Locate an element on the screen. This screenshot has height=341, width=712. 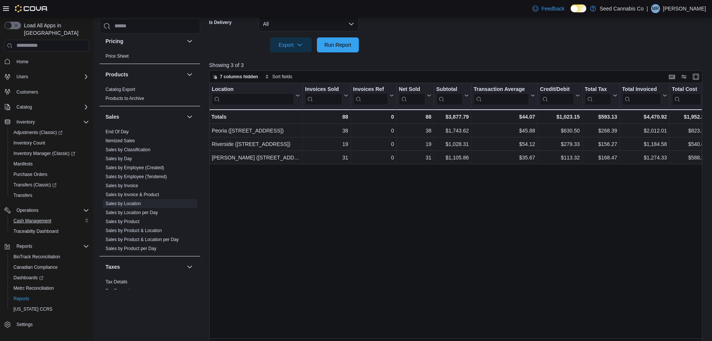
span: MR is located at coordinates (655, 9).